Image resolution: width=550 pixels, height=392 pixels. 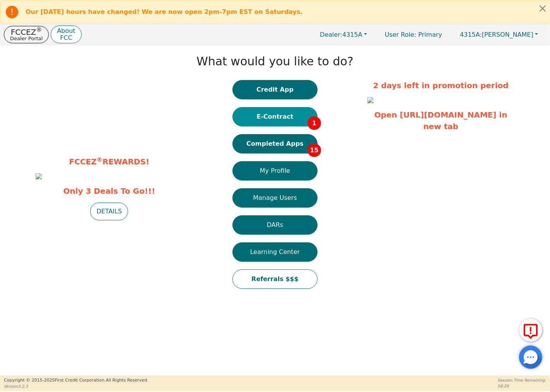 I want to click on button: Learning Center, so click(x=275, y=252).